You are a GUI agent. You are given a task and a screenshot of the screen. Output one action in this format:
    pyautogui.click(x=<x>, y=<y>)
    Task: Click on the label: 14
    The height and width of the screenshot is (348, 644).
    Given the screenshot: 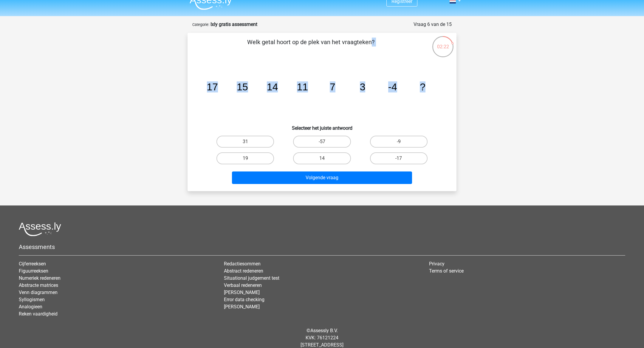 What is the action you would take?
    pyautogui.click(x=322, y=158)
    